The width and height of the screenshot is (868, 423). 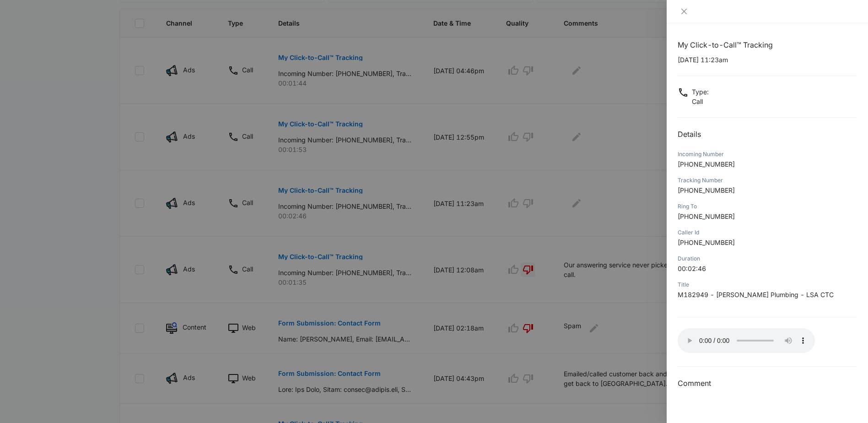 What do you see at coordinates (692, 268) in the screenshot?
I see `span: 00:02:46` at bounding box center [692, 268].